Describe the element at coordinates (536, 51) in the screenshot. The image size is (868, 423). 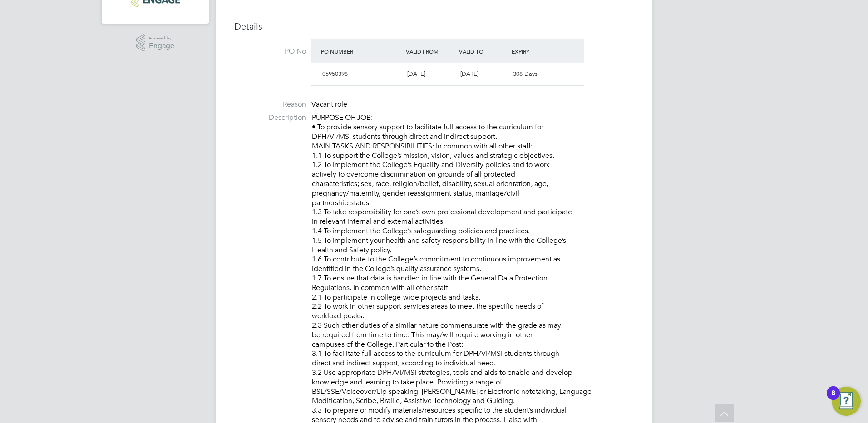
I see `div: Expiry` at that location.